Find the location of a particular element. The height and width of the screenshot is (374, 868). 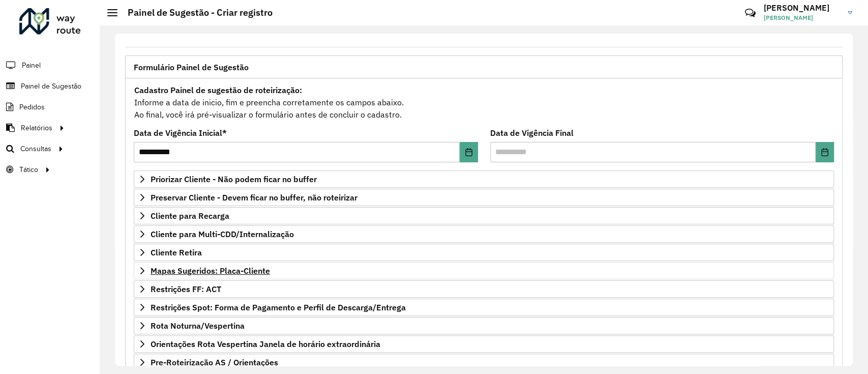

span: Orientações Rota Vespertina Janela de horário extraordinária is located at coordinates (266, 344).